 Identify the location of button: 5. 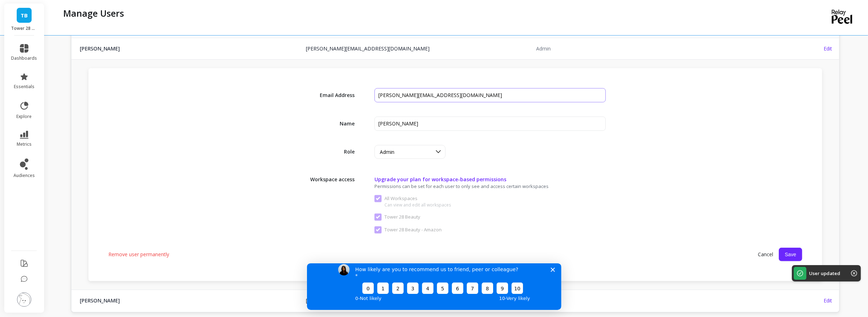
(136, 25).